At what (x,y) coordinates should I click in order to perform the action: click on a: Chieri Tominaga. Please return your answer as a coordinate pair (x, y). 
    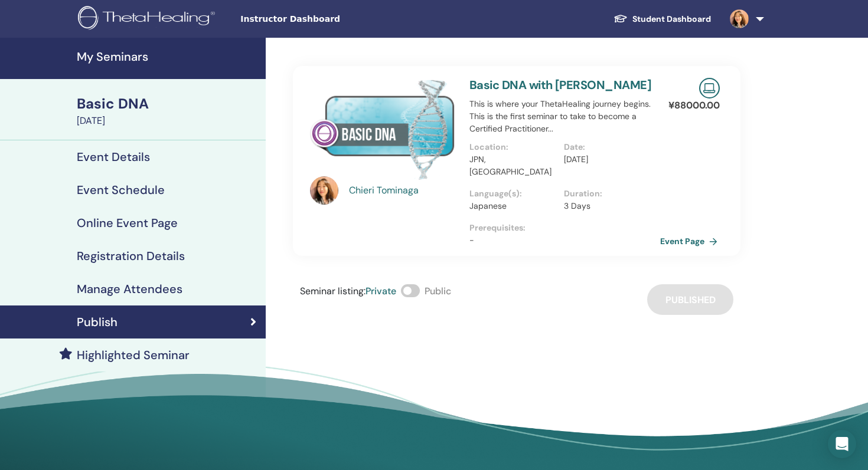
    Looking at the image, I should click on (403, 191).